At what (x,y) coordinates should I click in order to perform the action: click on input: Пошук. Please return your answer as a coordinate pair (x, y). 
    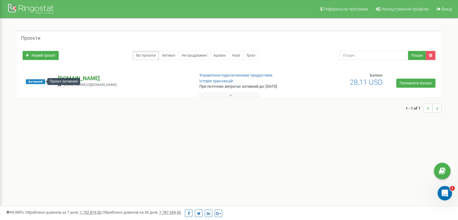
    Looking at the image, I should click on (374, 55).